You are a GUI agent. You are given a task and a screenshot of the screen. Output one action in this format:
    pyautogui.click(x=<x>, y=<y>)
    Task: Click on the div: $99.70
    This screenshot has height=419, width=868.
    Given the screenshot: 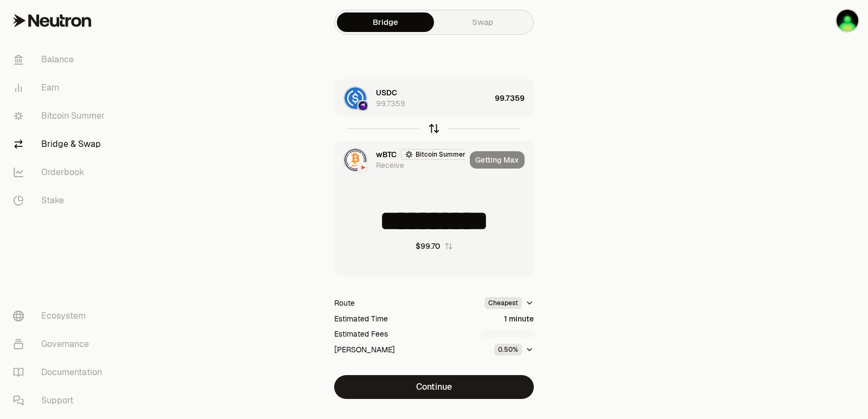 What is the action you would take?
    pyautogui.click(x=427, y=246)
    